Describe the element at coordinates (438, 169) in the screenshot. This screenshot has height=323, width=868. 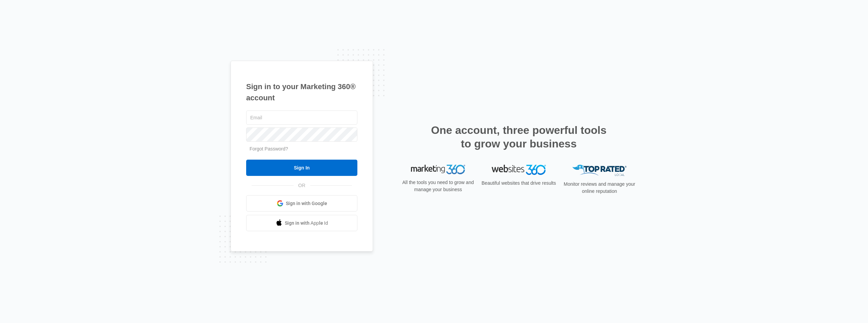
I see `img: Marketing 360` at that location.